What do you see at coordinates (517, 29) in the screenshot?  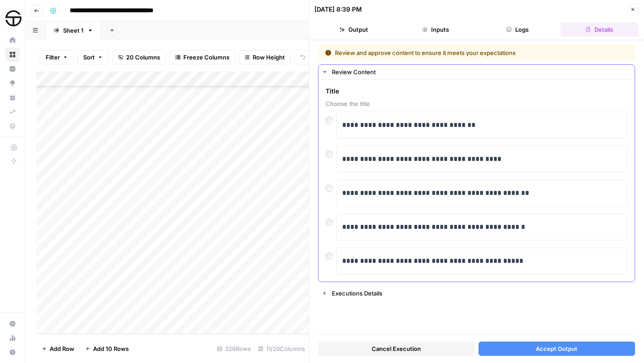 I see `button: Logs` at bounding box center [517, 29].